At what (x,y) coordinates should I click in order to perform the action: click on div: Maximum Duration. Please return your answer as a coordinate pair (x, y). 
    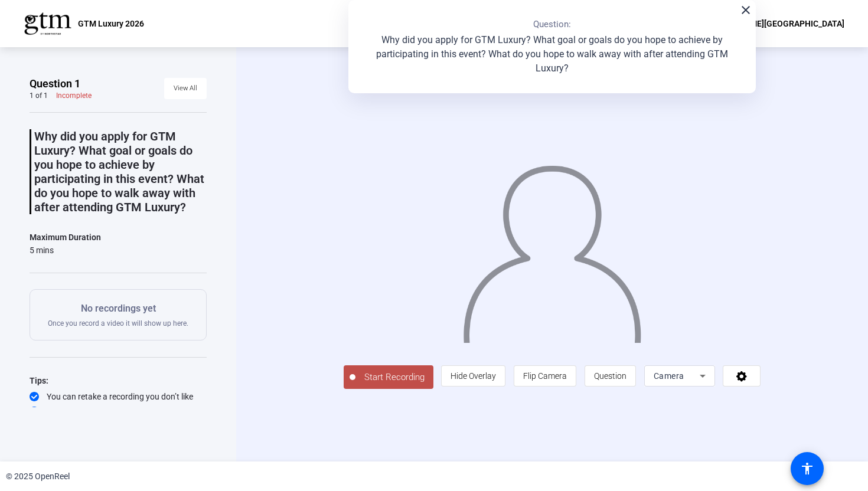
    Looking at the image, I should click on (65, 237).